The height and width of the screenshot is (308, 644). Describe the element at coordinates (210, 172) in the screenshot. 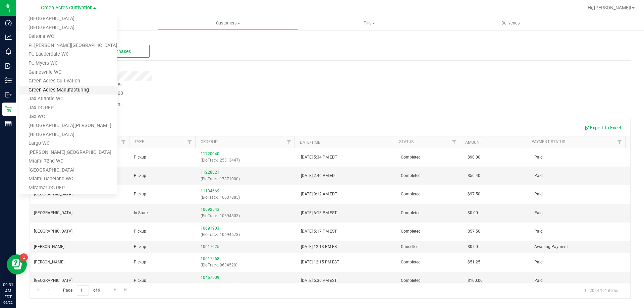

I see `a: 11228821` at that location.